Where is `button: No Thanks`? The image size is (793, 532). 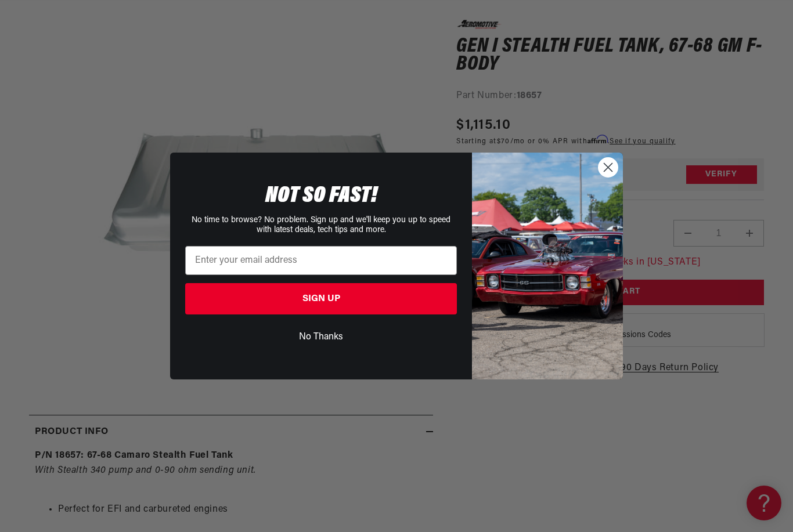 button: No Thanks is located at coordinates (321, 337).